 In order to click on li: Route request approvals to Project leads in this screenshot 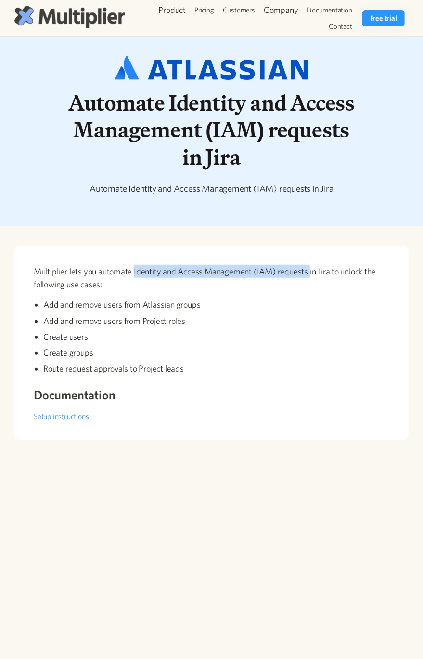, I will do `click(216, 368)`.